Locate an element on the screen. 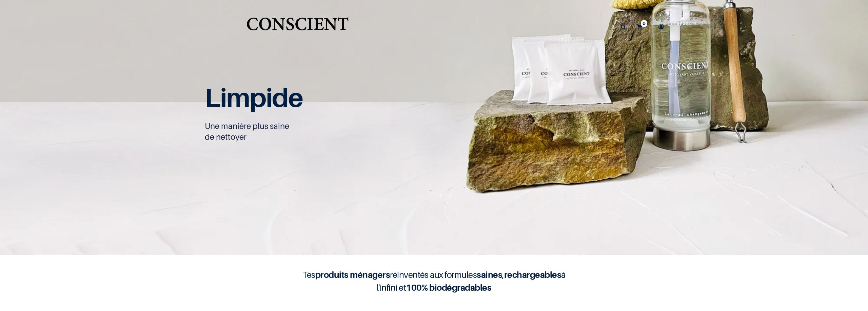 This screenshot has height=311, width=868. span: Logo of Conscient is located at coordinates (297, 27).